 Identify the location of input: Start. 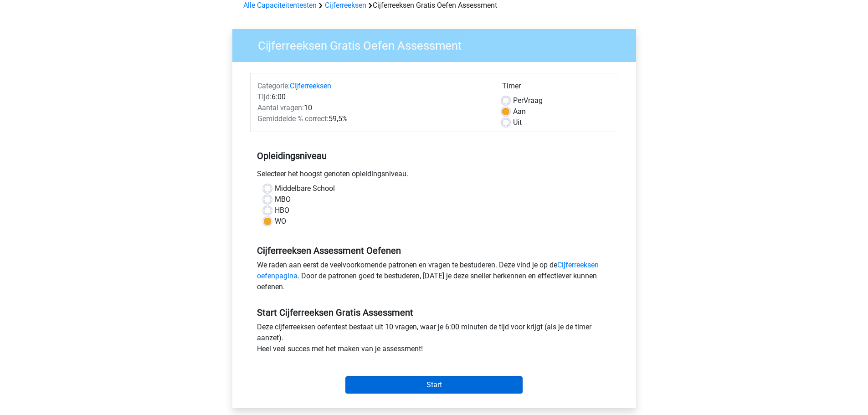
(434, 385).